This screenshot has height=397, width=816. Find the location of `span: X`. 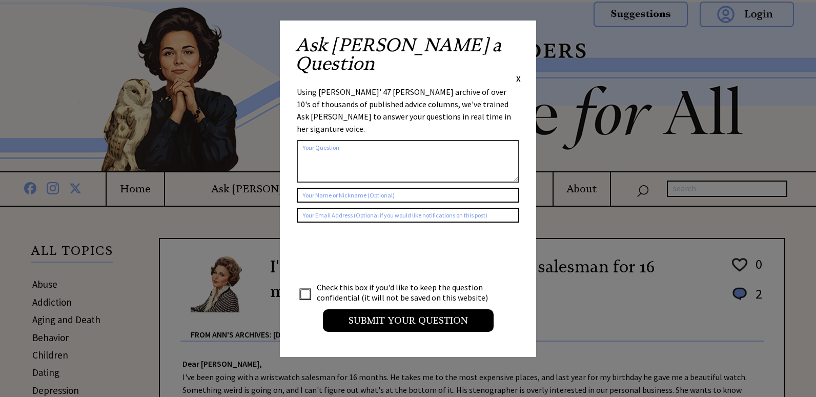

span: X is located at coordinates (518, 78).